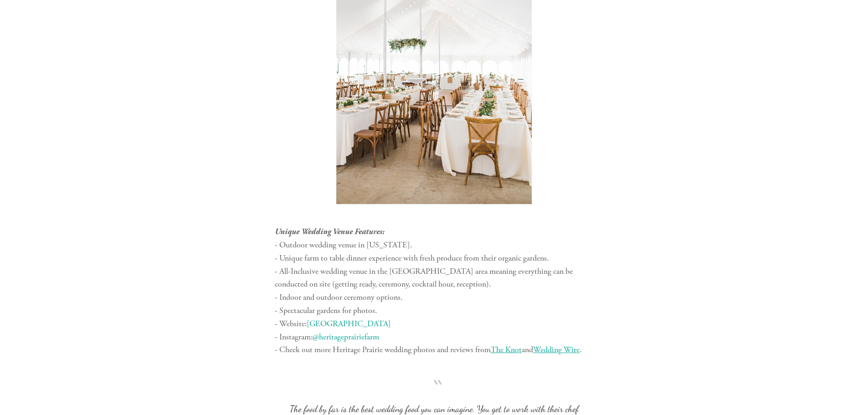 The width and height of the screenshot is (868, 415). What do you see at coordinates (556, 349) in the screenshot?
I see `a: Wedding Wire` at bounding box center [556, 349].